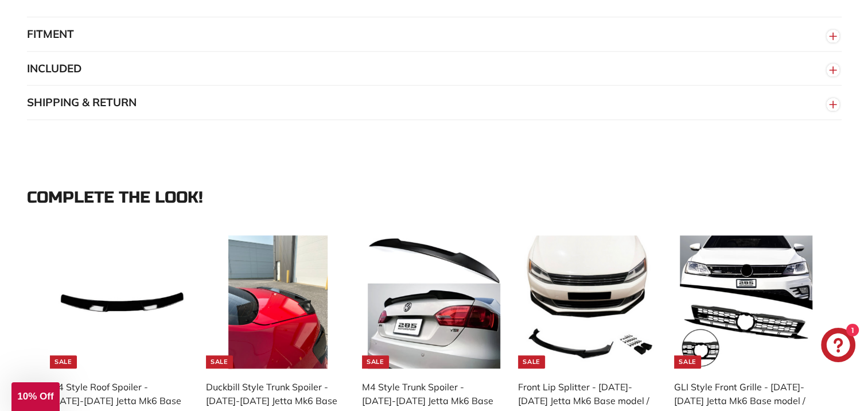 The height and width of the screenshot is (411, 868). Describe the element at coordinates (122, 301) in the screenshot. I see `img: jetta mk6 roof spoiler` at that location.